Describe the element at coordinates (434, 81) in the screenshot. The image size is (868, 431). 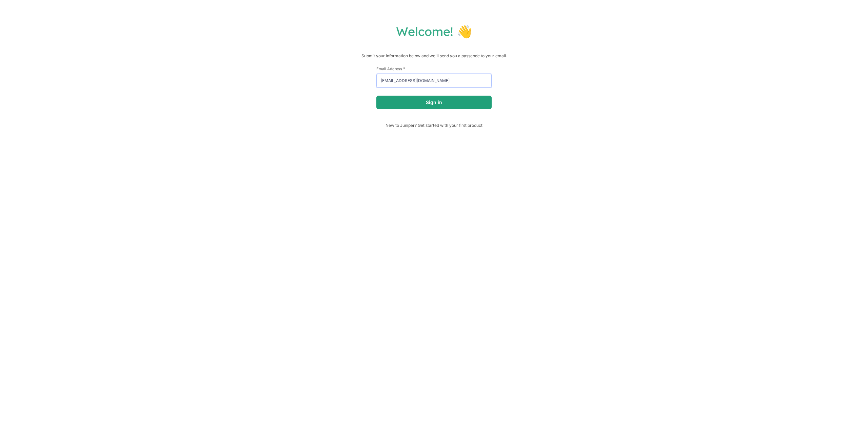
I see `input: email@example.com` at that location.